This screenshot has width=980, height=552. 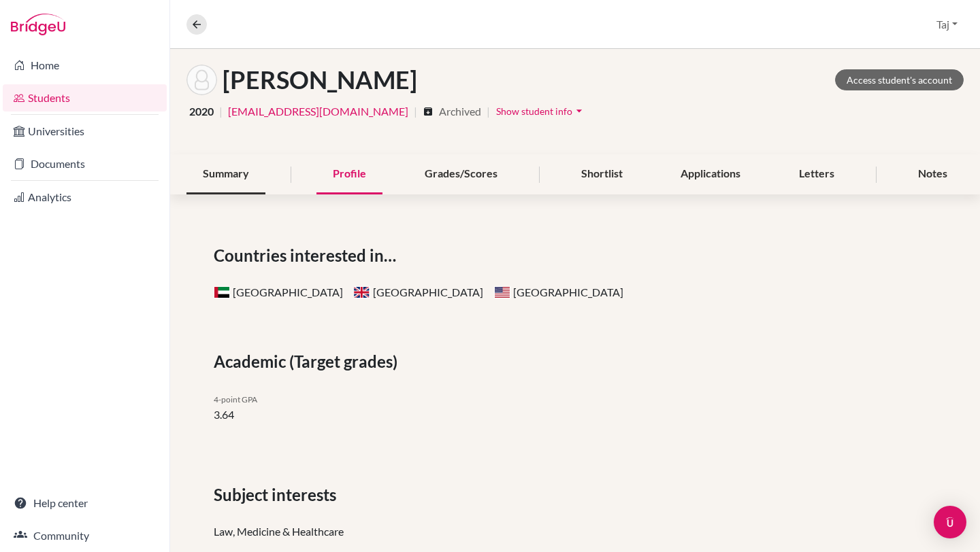 What do you see at coordinates (84, 164) in the screenshot?
I see `a: Documents` at bounding box center [84, 164].